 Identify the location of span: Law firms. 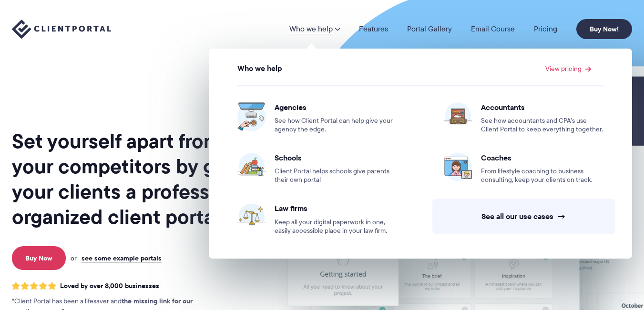
(336, 208).